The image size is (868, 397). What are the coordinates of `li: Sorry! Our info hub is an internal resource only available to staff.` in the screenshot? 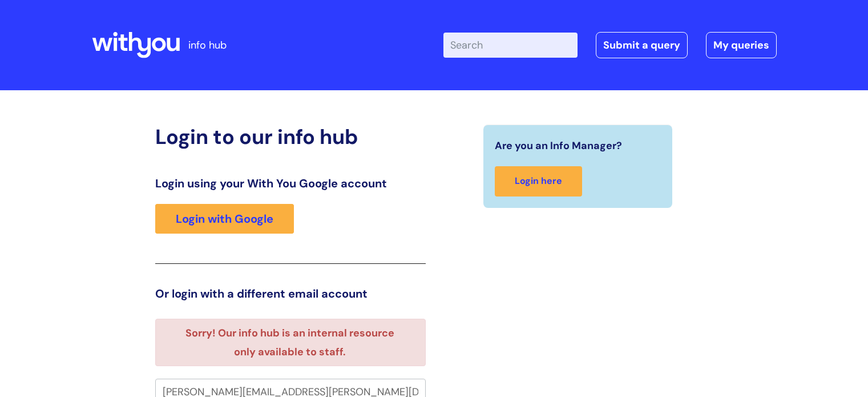 It's located at (290, 342).